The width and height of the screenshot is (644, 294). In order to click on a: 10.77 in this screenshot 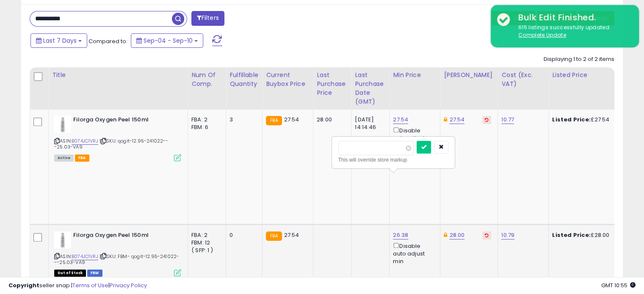, I will do `click(508, 120)`.